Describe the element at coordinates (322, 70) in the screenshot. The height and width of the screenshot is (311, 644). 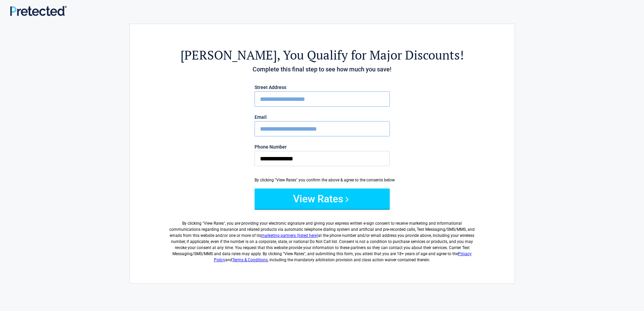
I see `h4: Complete this final step to see how much you save!` at that location.